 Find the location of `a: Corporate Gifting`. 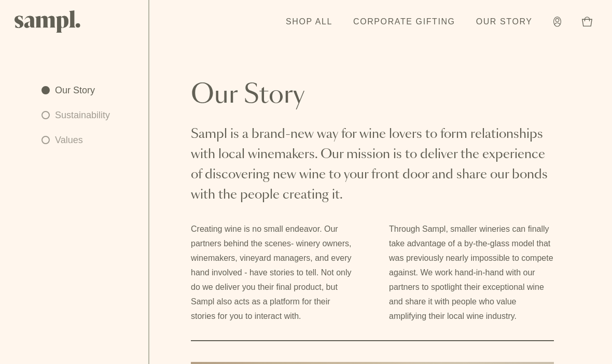

a: Corporate Gifting is located at coordinates (404, 22).